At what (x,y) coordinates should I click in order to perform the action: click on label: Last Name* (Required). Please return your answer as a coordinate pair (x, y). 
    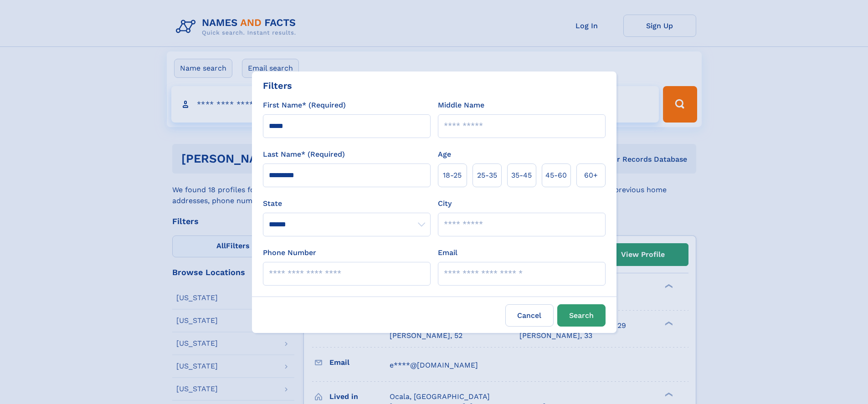
    Looking at the image, I should click on (304, 155).